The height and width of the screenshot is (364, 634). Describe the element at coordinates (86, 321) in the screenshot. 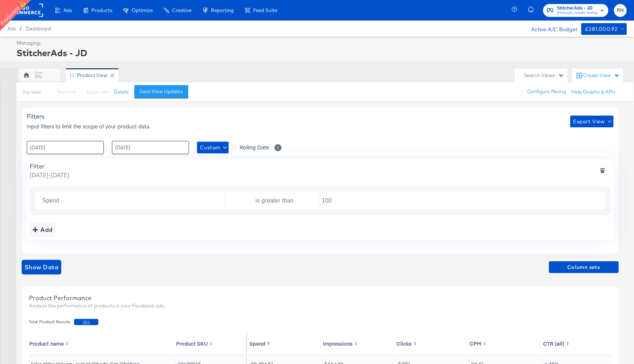

I see `span: 321` at that location.